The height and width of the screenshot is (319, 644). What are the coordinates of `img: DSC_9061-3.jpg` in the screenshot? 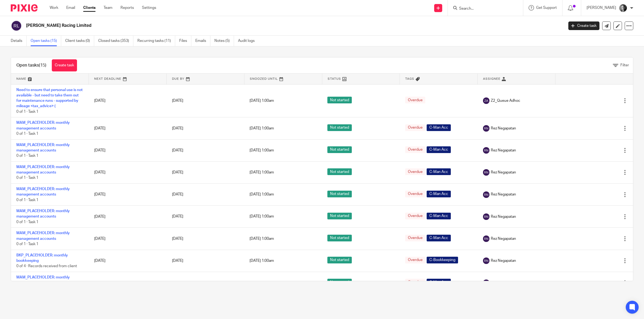 It's located at (623, 8).